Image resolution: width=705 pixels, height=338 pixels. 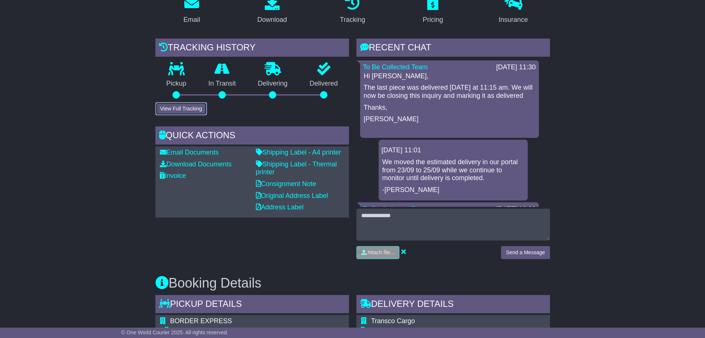 What do you see at coordinates (292, 196) in the screenshot?
I see `a: Original Address Label` at bounding box center [292, 196].